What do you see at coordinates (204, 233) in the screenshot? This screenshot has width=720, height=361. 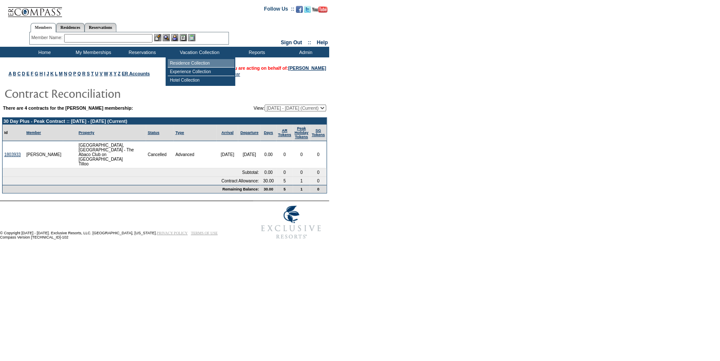 I see `a: TERMS OF USE` at bounding box center [204, 233].